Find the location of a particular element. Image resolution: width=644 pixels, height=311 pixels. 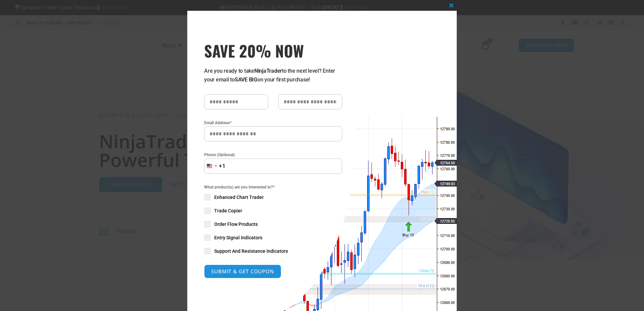

label: Entry Signal Indicators is located at coordinates (274, 237).